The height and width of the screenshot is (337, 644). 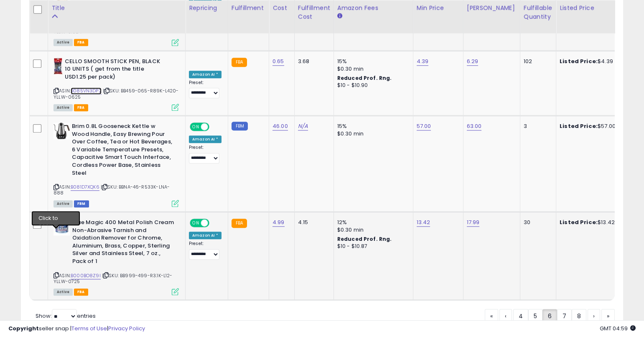 I want to click on a: B000BO8Z9I, so click(x=86, y=276).